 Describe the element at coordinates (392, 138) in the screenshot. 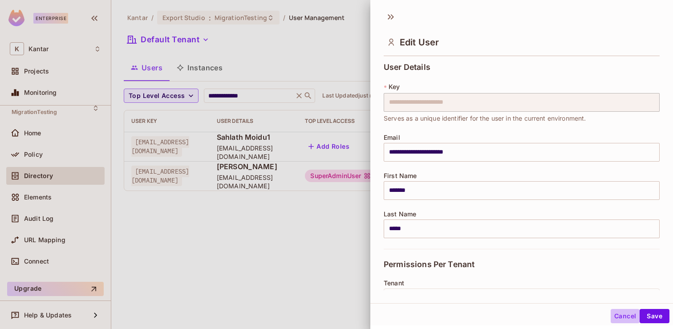

I see `span: Email` at that location.